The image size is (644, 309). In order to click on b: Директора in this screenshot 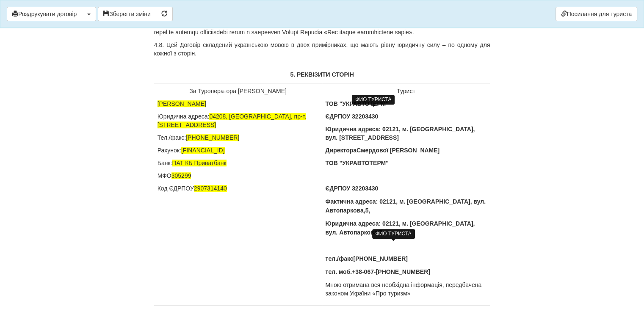, I will do `click(341, 150)`.